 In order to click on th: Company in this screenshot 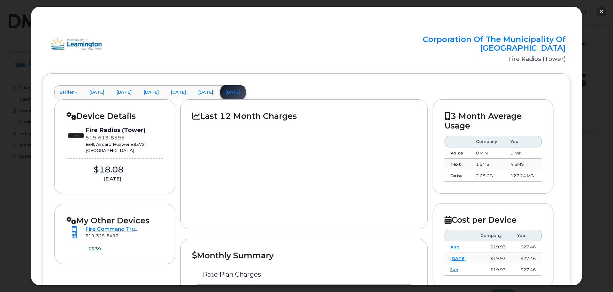, I will do `click(493, 235)`.